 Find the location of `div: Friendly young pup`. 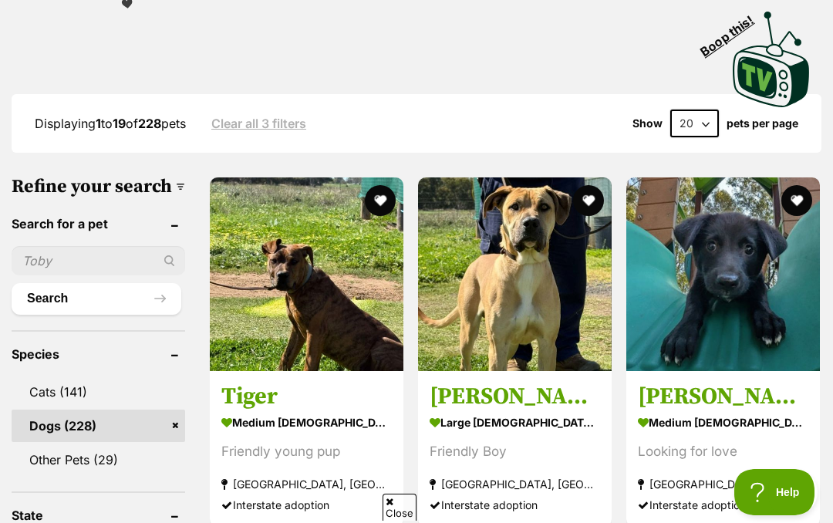

div: Friendly young pup is located at coordinates (306, 452).